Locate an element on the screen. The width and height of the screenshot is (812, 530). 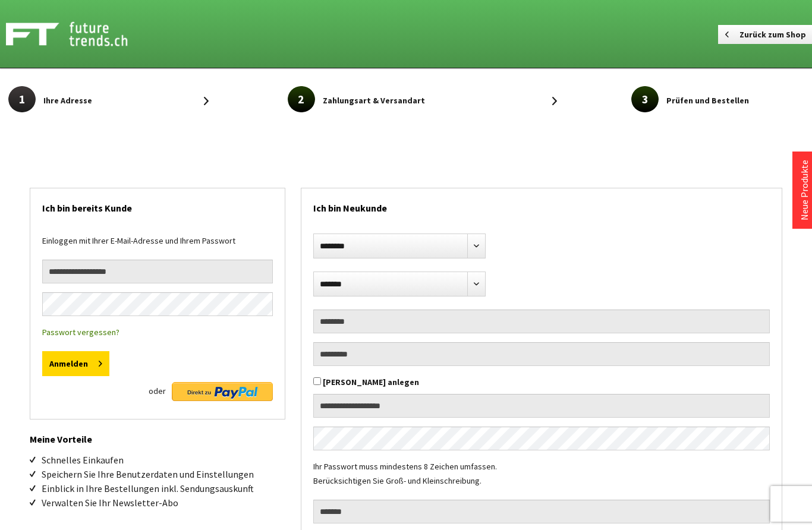
div: Einloggen mit Ihrer E-Mail-Adresse und Ihrem Passwort is located at coordinates (158, 247).